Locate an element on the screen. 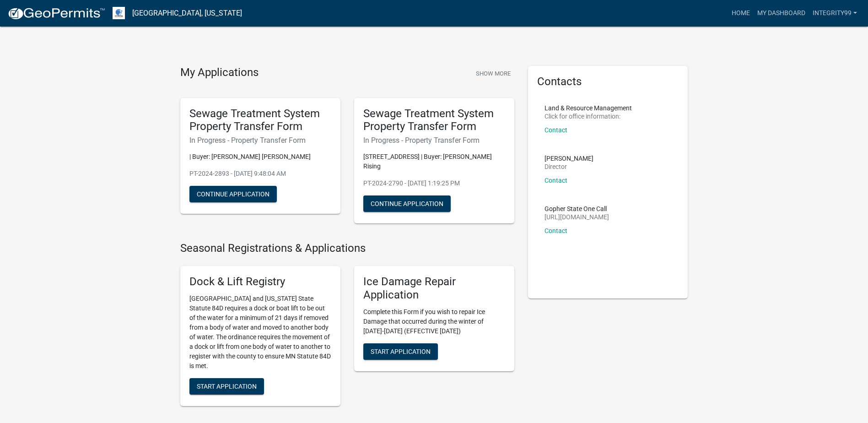  h5: Ice Damage Repair Application is located at coordinates (434, 288).